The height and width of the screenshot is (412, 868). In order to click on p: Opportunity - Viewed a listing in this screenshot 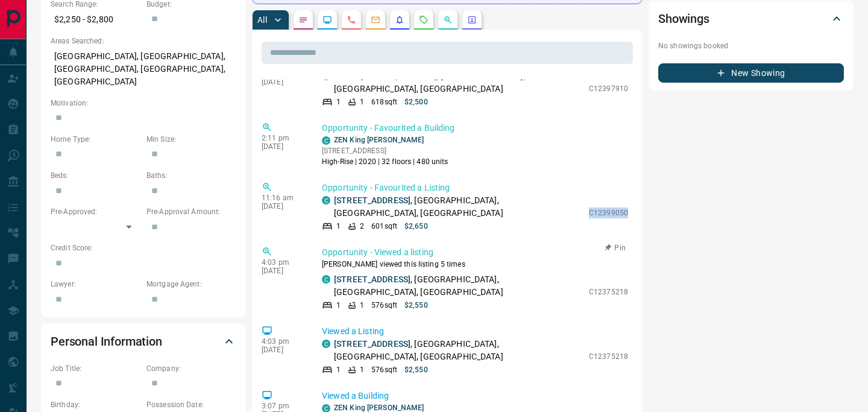, I will do `click(475, 252)`.